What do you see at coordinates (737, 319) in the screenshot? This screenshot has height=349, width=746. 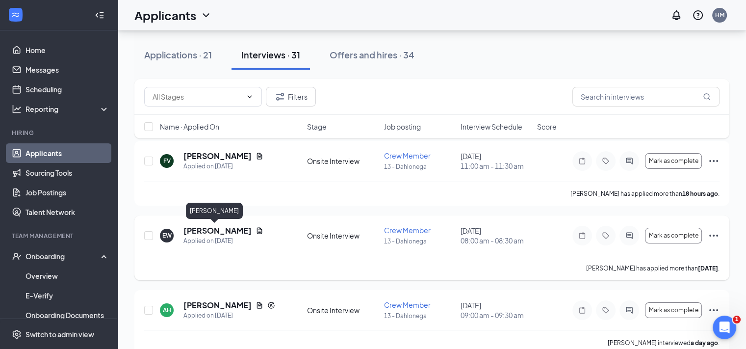 I see `span: 1` at bounding box center [737, 319].